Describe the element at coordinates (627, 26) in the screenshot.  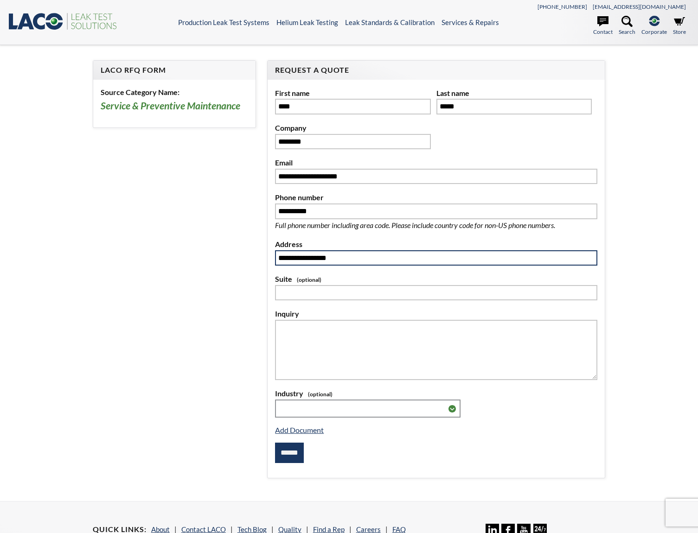
I see `a: Search` at that location.